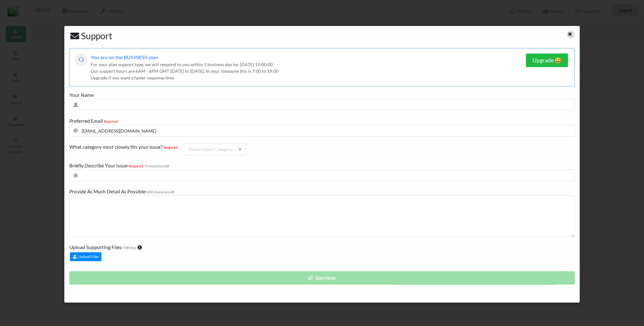 Image resolution: width=644 pixels, height=326 pixels. I want to click on i: 75 characters left, so click(157, 166).